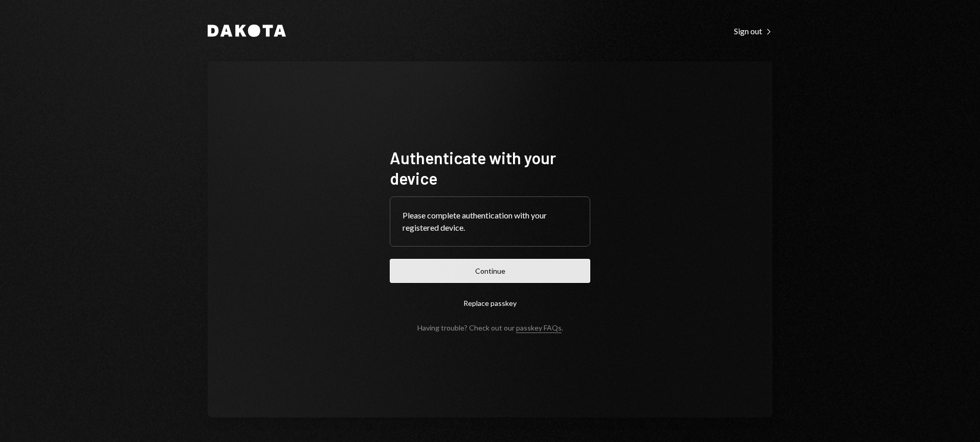  I want to click on div: Having trouble? Check out our ., so click(490, 327).